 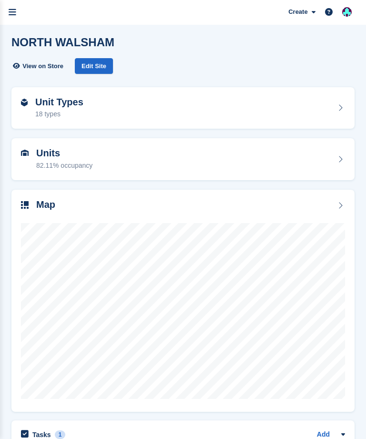 What do you see at coordinates (64, 166) in the screenshot?
I see `div: 82.11% occupancy` at bounding box center [64, 166].